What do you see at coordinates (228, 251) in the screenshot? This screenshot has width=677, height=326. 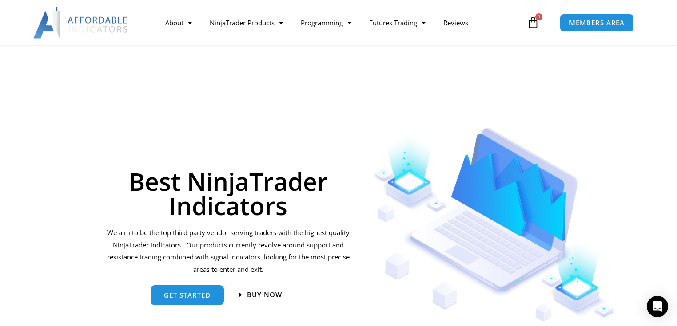 I see `p: We aim to be the top third party vendor serving traders with the highest quality NinjaTrader indi...` at bounding box center [228, 251].